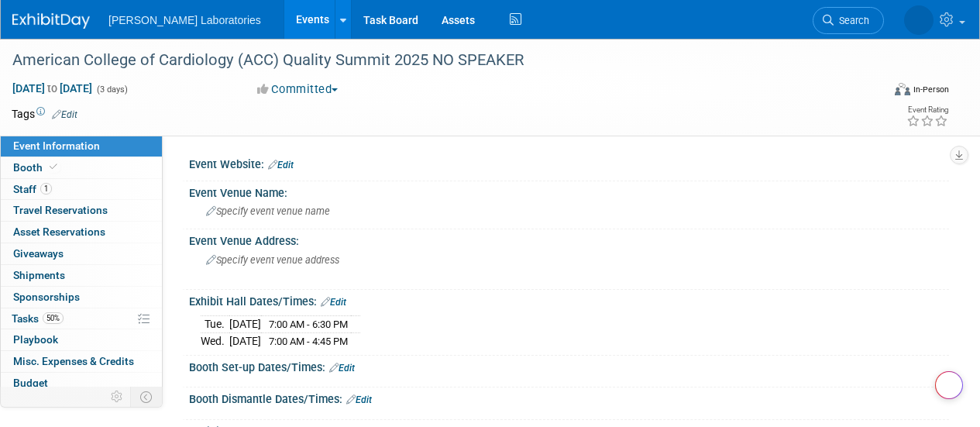 The image size is (980, 427). What do you see at coordinates (902, 89) in the screenshot?
I see `img: Format-Inperson.png` at bounding box center [902, 89].